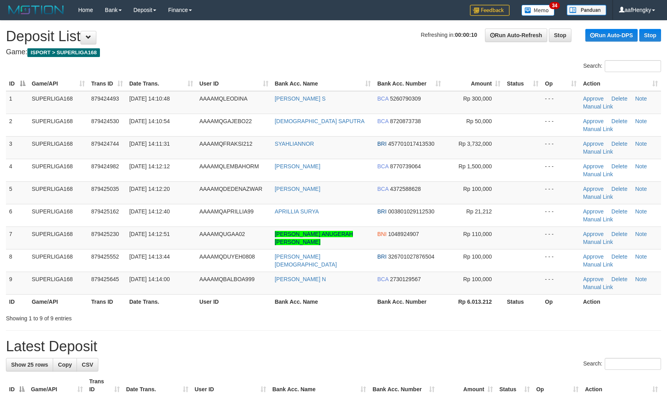  What do you see at coordinates (58, 302) in the screenshot?
I see `th: Game/API` at bounding box center [58, 302].